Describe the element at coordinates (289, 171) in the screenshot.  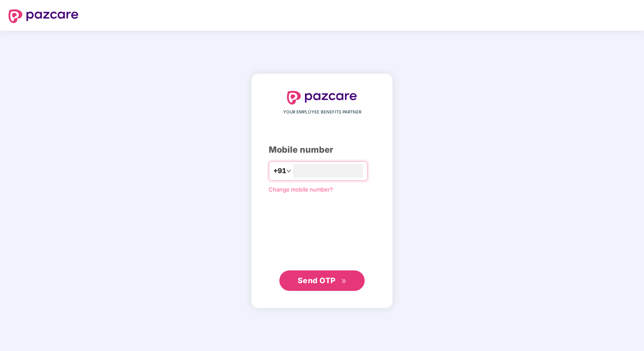
I see `span: down` at that location.